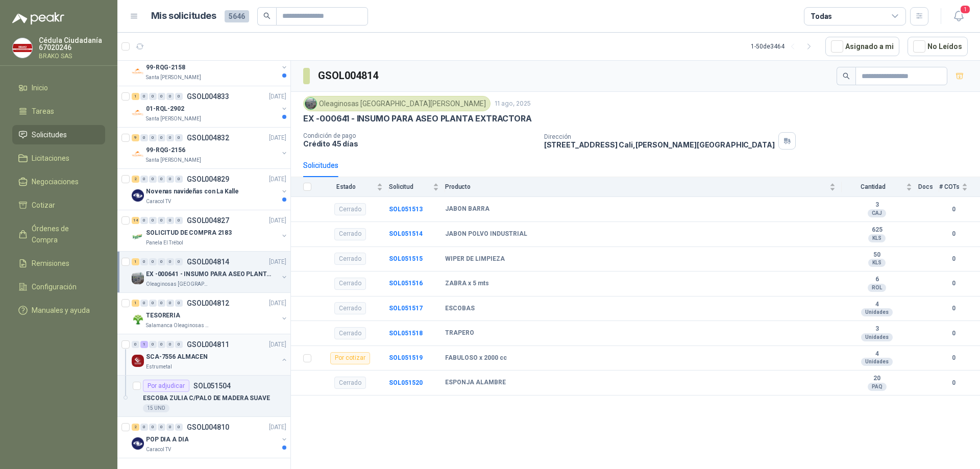 This screenshot has width=980, height=469. What do you see at coordinates (166, 68) in the screenshot?
I see `p: 99-RQG-2158` at bounding box center [166, 68].